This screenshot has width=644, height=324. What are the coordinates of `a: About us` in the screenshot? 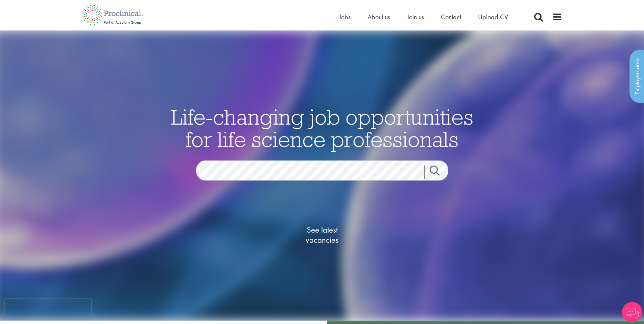 It's located at (379, 17).